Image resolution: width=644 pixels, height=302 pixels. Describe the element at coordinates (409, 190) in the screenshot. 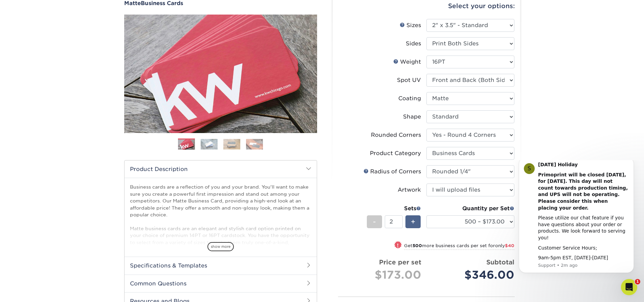

I see `div: Artwork` at that location.